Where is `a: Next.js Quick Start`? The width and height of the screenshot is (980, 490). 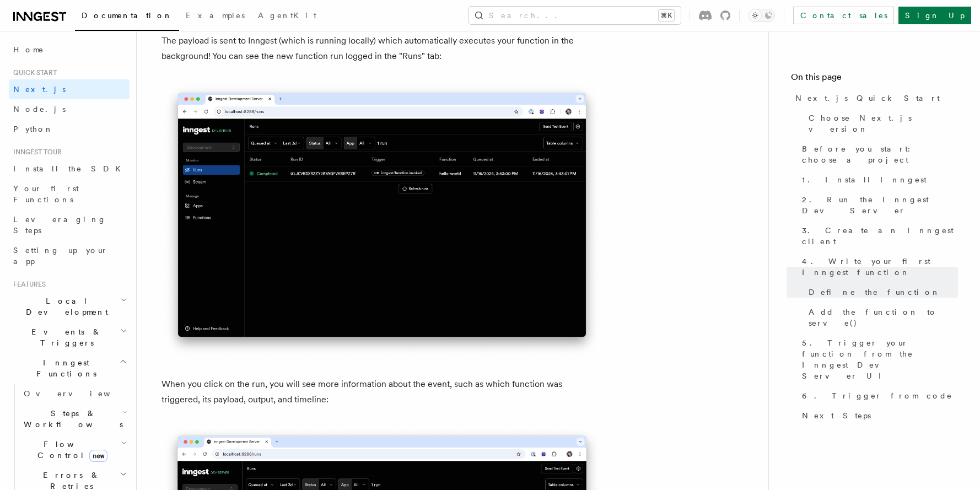 a: Next.js Quick Start is located at coordinates (874, 98).